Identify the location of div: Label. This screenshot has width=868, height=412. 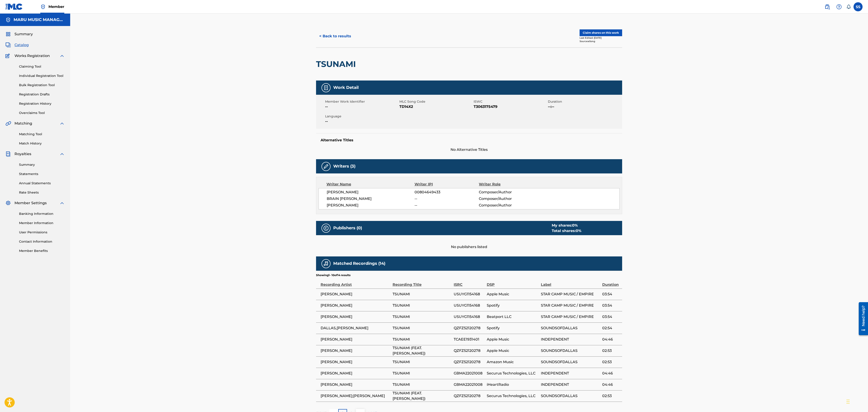
(571, 283).